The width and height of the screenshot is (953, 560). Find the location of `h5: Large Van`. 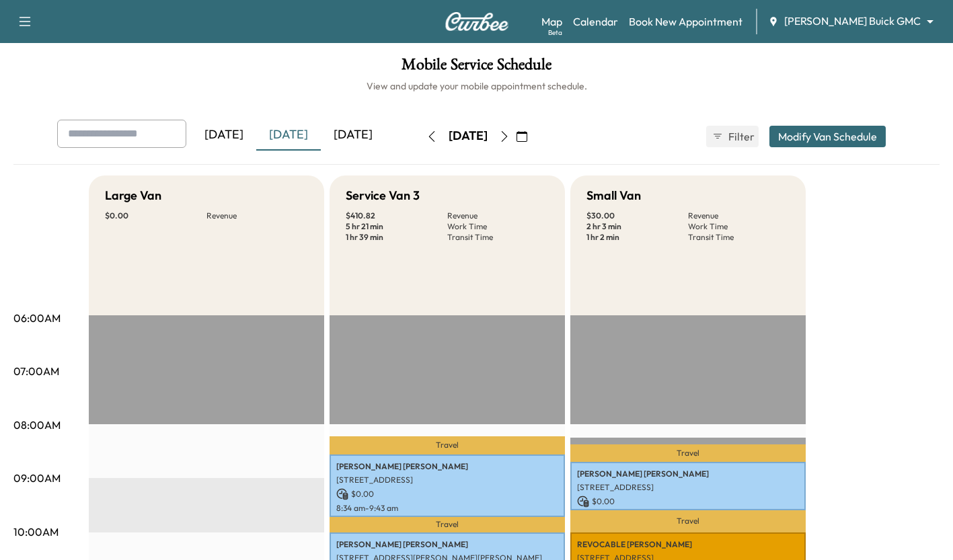

h5: Large Van is located at coordinates (133, 195).